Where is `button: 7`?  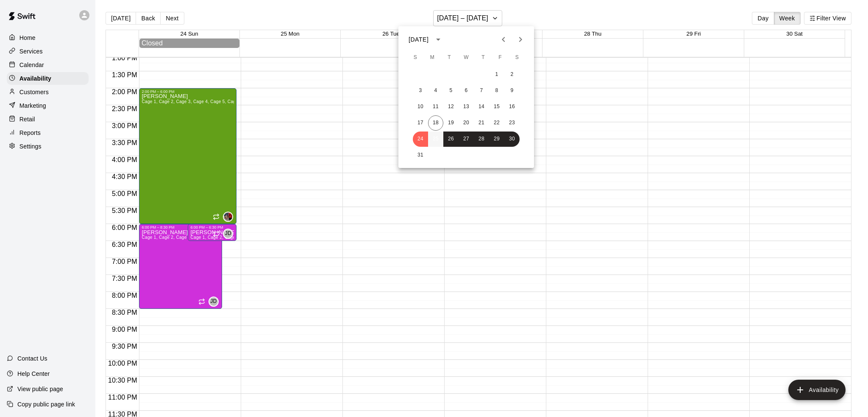 button: 7 is located at coordinates (482, 91).